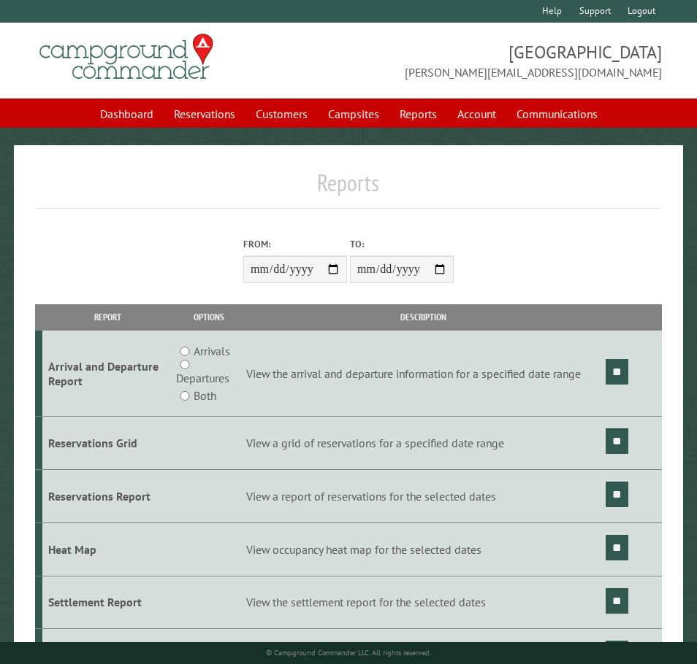  Describe the element at coordinates (108, 496) in the screenshot. I see `td: Reservations Report` at that location.